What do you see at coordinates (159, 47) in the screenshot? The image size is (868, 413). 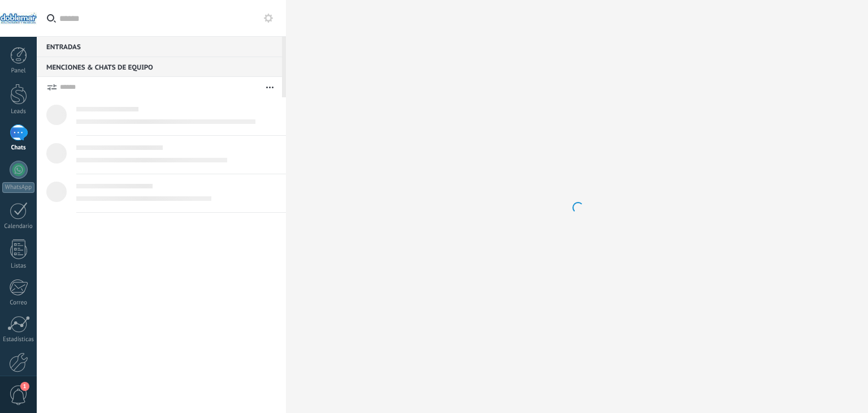 I see `div: Entradas` at bounding box center [159, 47].